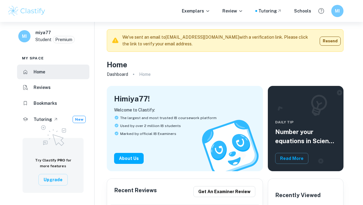  What do you see at coordinates (270, 11) in the screenshot?
I see `div: Tutoring` at bounding box center [270, 11].